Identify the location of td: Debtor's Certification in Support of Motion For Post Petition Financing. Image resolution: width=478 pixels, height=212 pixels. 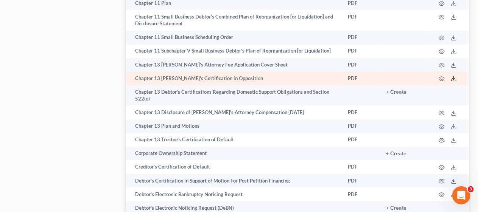
(234, 181).